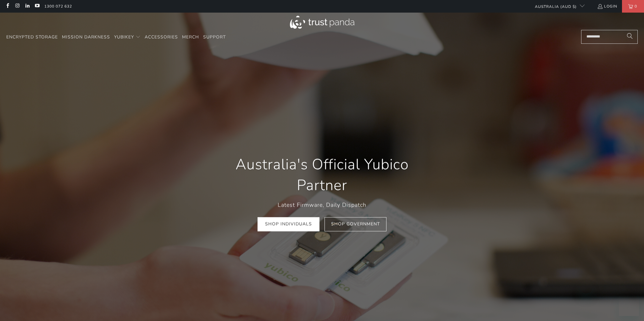 This screenshot has width=644, height=321. I want to click on a: Encrypted Storage, so click(32, 37).